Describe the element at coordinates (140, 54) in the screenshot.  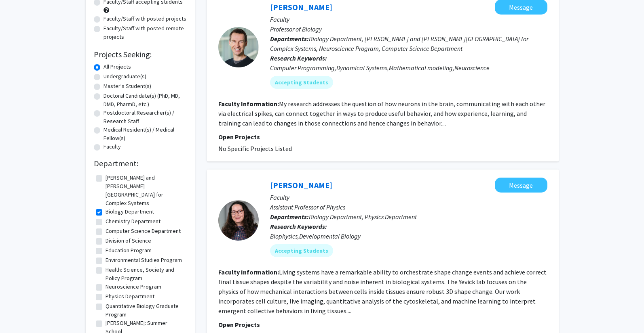
I see `h2: Projects Seeking:` at that location.